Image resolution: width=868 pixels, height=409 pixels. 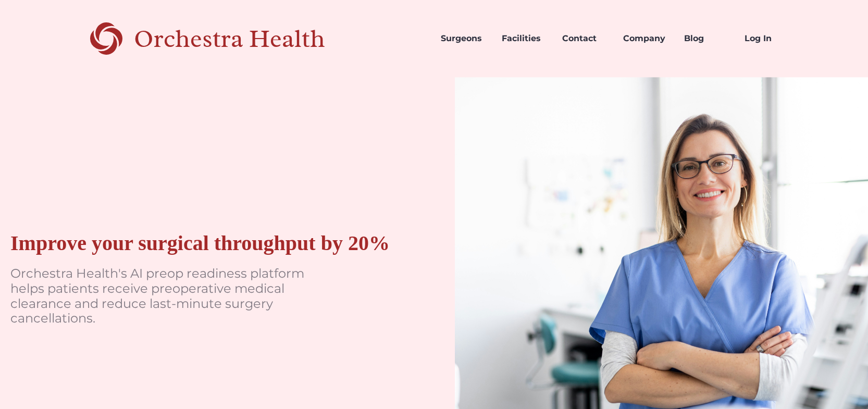 I want to click on a: Facilities, so click(x=524, y=39).